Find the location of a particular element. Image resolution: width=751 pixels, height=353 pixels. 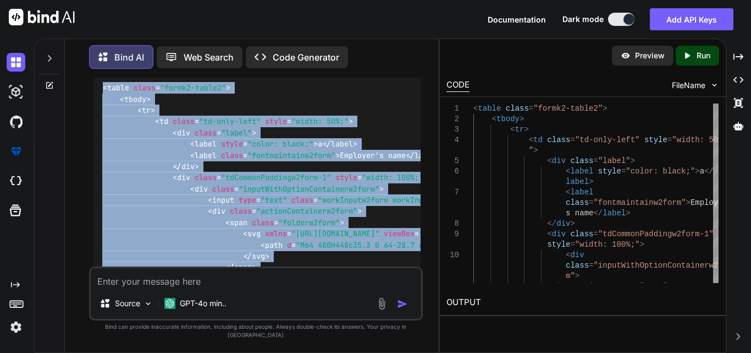

span: "actionContainerw2form" is located at coordinates (307, 211).